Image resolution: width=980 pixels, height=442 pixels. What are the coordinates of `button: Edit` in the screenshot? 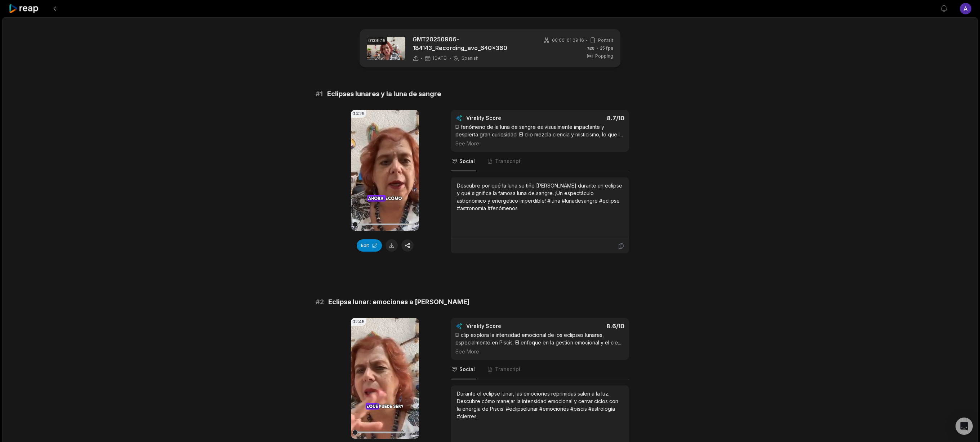 It's located at (369, 245).